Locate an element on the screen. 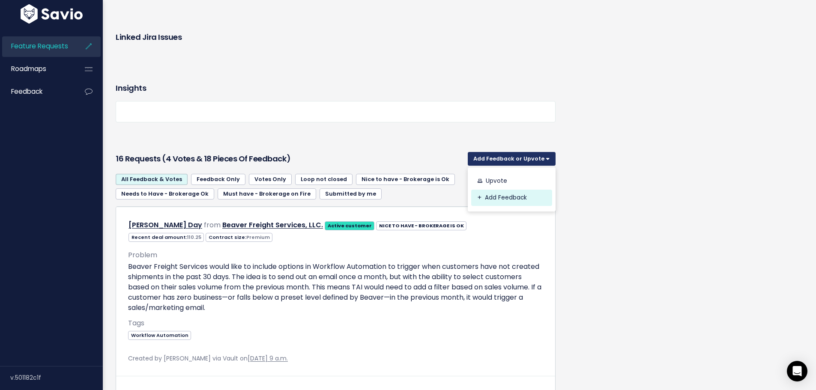  span: from is located at coordinates (212, 225).